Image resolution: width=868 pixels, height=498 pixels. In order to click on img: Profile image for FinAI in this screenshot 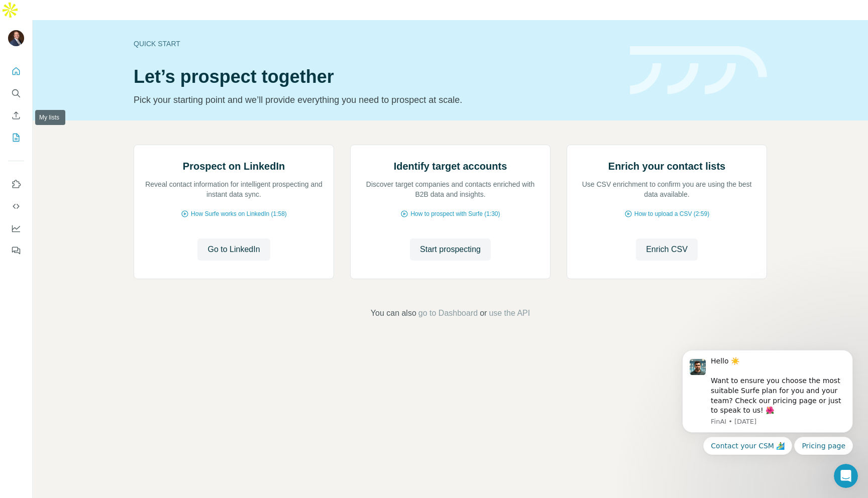, I will do `click(31, 50)`.